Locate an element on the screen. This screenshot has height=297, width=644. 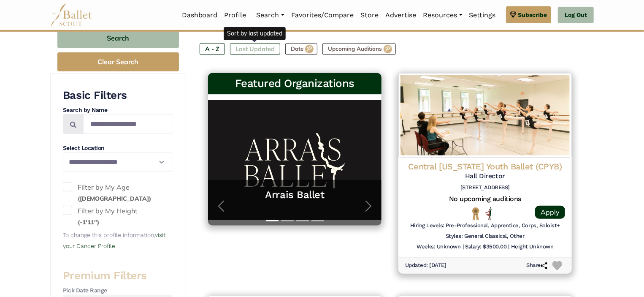
img: Logo is located at coordinates (485, 115).